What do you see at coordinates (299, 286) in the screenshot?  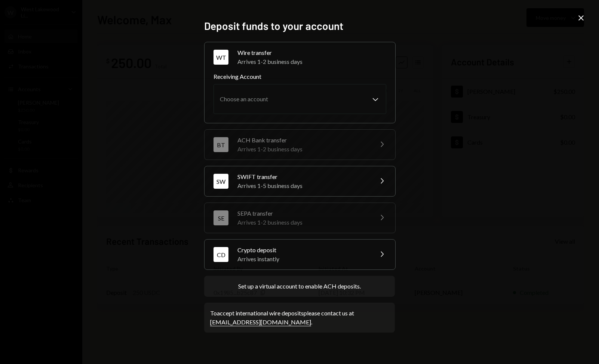 I see `div: Set up a virtual account to enable ACH deposits.` at bounding box center [299, 286].